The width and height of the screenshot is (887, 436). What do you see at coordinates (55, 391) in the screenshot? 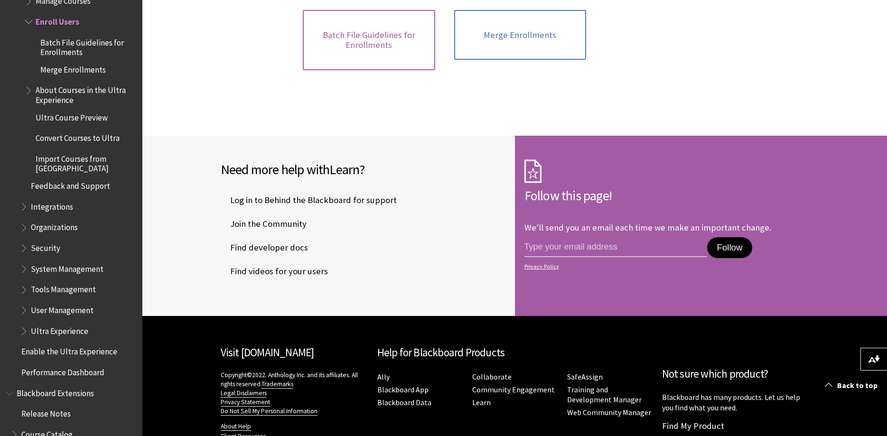
I see `span: Blackboard Extensions` at bounding box center [55, 391].